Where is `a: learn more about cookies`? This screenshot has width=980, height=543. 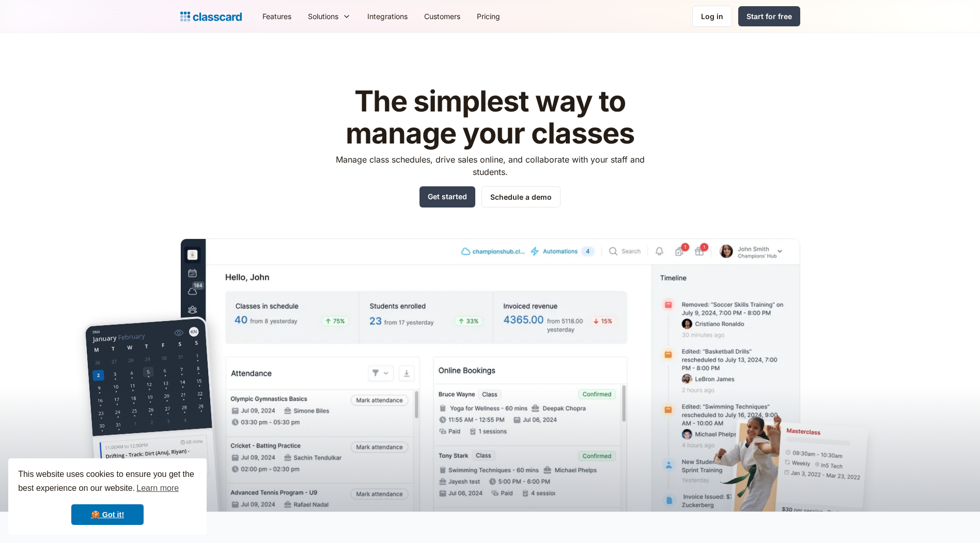
a: learn more about cookies is located at coordinates (158, 488).